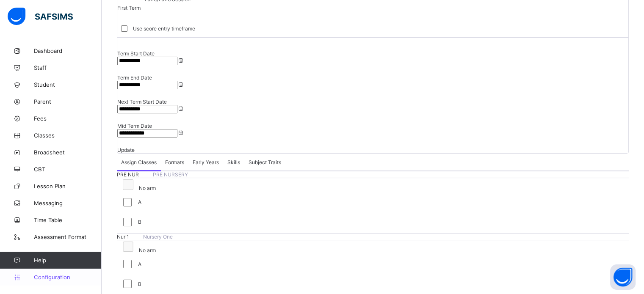 This screenshot has height=294, width=644. I want to click on label: Term Start Date, so click(136, 53).